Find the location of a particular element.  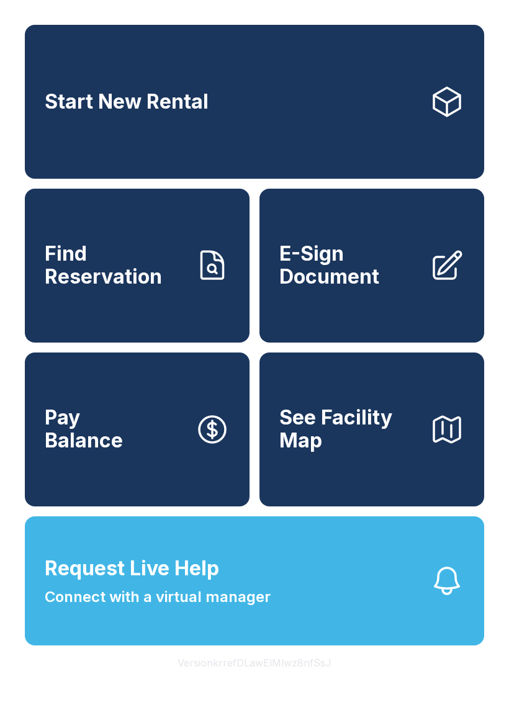

span: Pay Balance is located at coordinates (84, 429).